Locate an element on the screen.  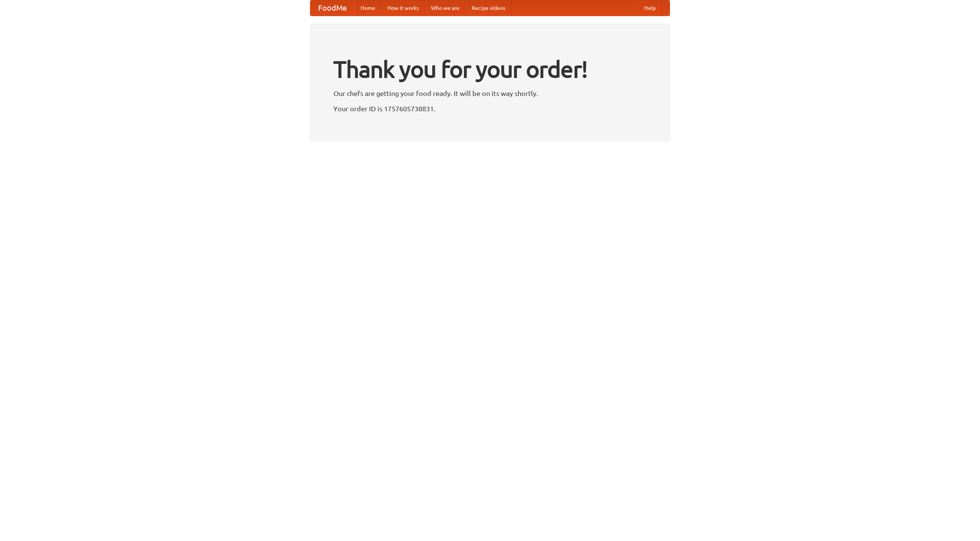
a: FoodMe is located at coordinates (332, 8).